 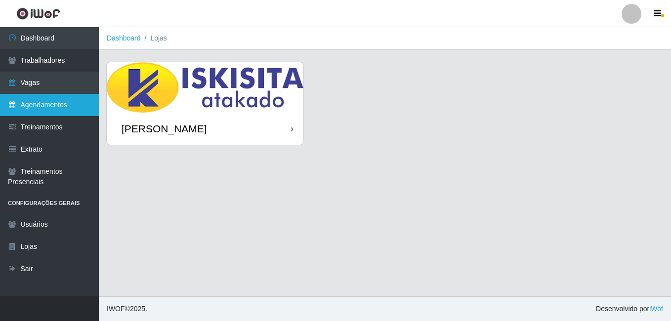 What do you see at coordinates (630, 309) in the screenshot?
I see `span: Desenvolvido por` at bounding box center [630, 309].